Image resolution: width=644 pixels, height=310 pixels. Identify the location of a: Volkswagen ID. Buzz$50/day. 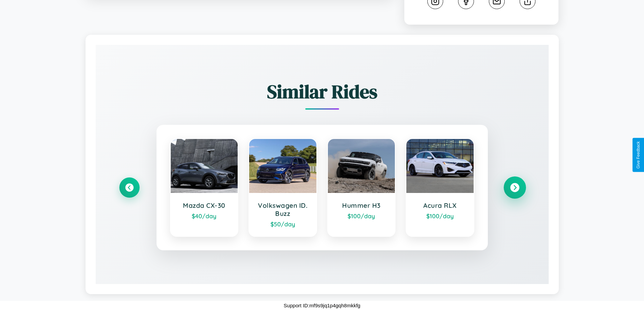
(283, 187).